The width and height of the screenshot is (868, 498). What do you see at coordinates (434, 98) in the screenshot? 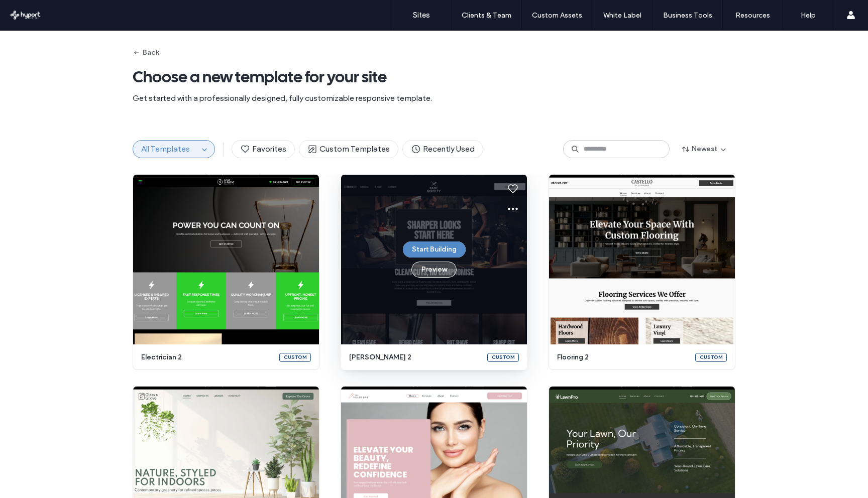
I see `span: Get started with a professionally designed, fully customizable responsive template.` at bounding box center [434, 98].